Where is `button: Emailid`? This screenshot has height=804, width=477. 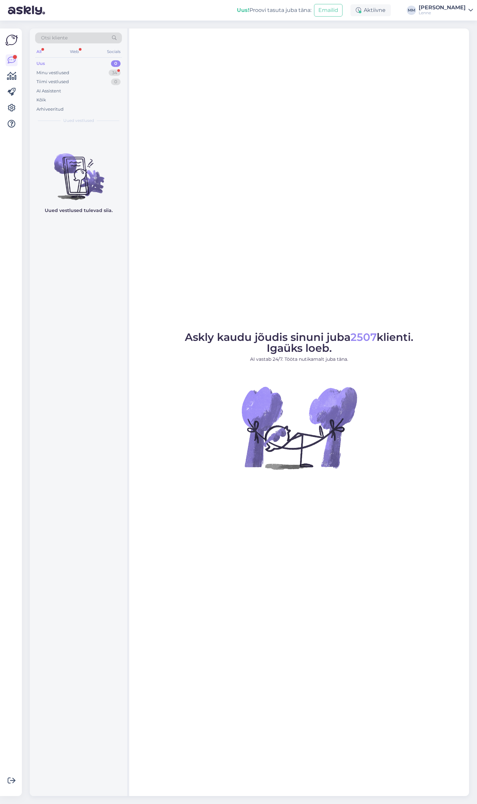
button: Emailid is located at coordinates (328, 10).